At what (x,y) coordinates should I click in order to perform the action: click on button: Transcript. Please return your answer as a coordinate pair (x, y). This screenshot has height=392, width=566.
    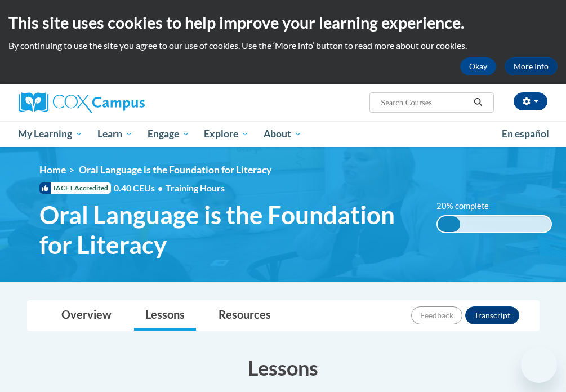
    Looking at the image, I should click on (493, 315).